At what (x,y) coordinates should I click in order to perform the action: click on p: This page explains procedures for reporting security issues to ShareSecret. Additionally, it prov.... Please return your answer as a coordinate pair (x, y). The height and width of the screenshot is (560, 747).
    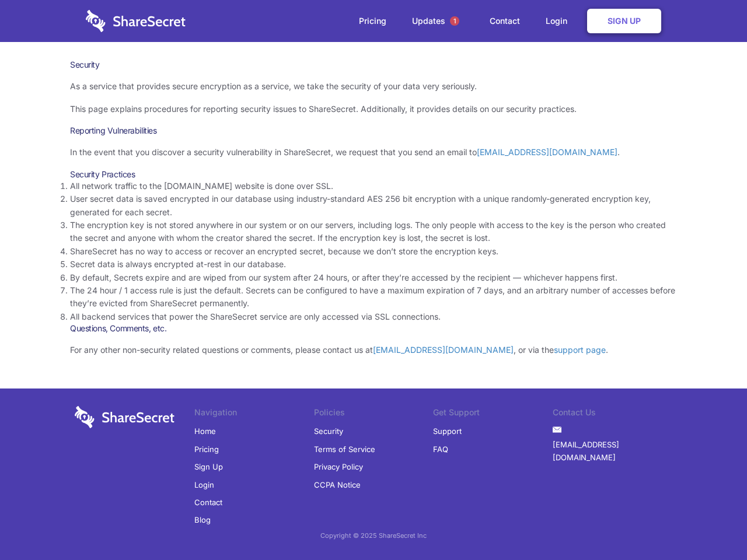
    Looking at the image, I should click on (374, 109).